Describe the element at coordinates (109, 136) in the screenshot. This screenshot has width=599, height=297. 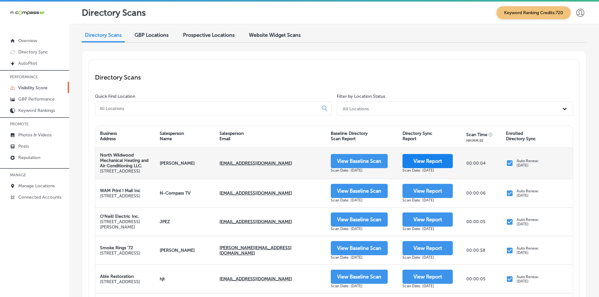
I see `div: Business Address` at that location.